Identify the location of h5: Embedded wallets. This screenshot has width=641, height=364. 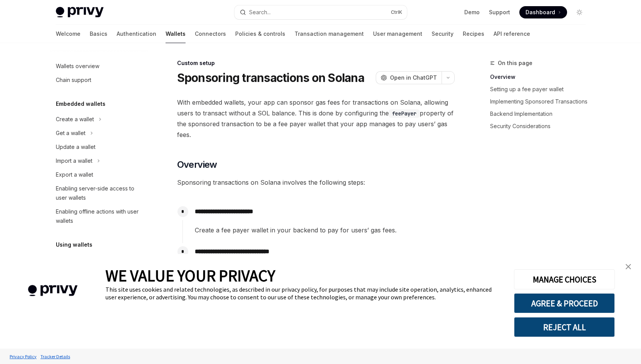
(80, 104).